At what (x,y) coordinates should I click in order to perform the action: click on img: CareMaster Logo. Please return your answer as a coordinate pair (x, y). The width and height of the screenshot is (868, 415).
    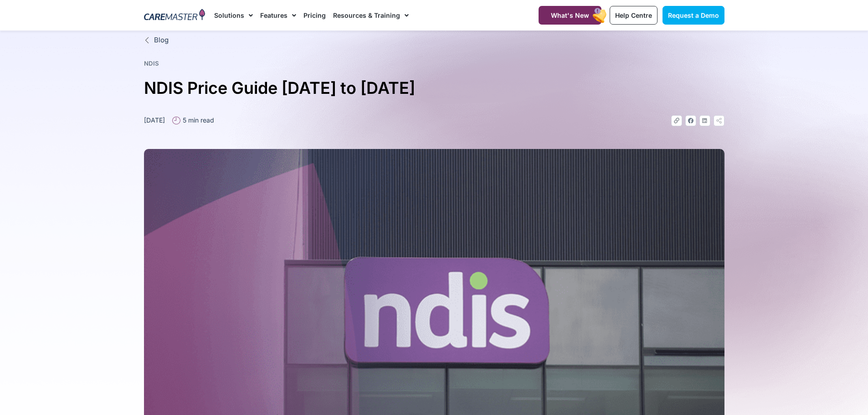
    Looking at the image, I should click on (175, 16).